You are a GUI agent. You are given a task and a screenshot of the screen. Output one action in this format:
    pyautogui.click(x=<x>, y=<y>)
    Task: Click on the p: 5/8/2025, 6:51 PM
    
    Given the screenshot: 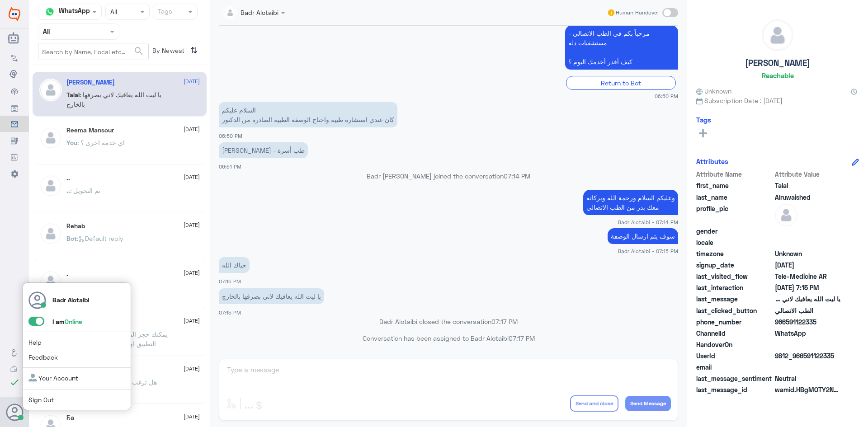 What is the action you would take?
    pyautogui.click(x=263, y=150)
    